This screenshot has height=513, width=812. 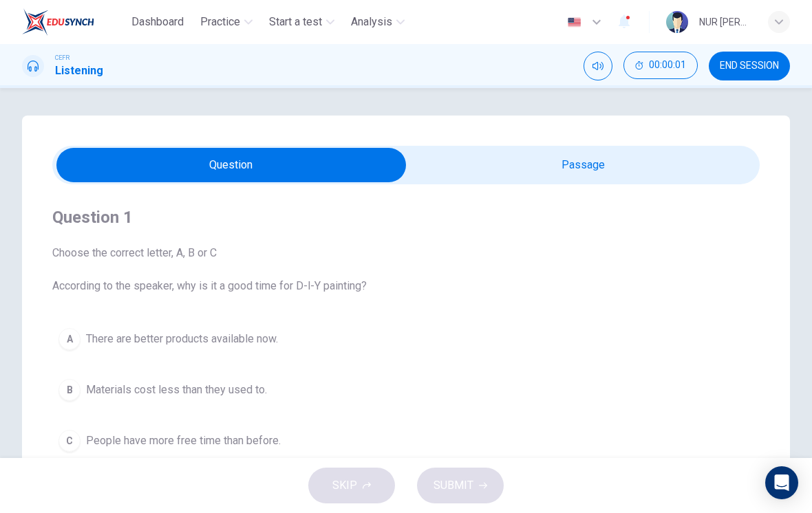 I want to click on div: Mute, so click(x=598, y=66).